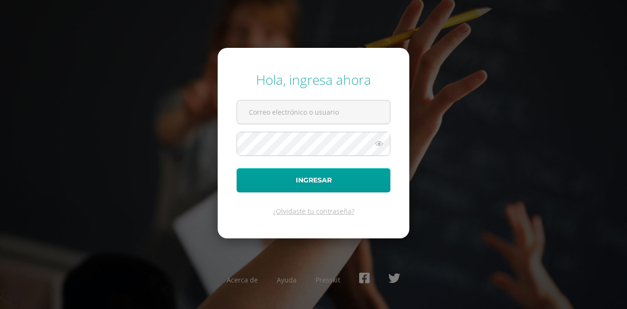  I want to click on a: ¿Olvidaste tu contraseña?, so click(314, 211).